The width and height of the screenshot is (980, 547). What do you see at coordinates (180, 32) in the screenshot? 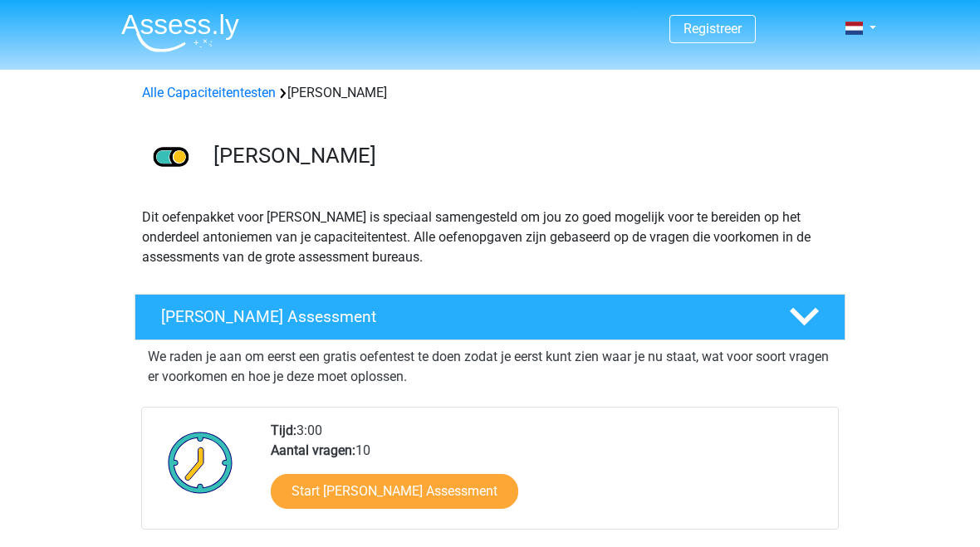
I see `img: Assessly` at bounding box center [180, 32].